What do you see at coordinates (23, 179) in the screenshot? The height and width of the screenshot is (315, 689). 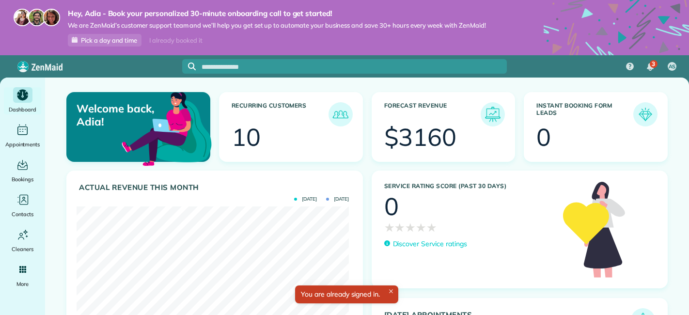 I see `span: Bookings` at bounding box center [23, 179].